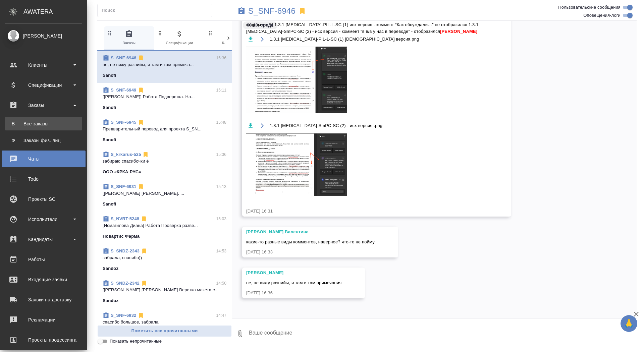  What do you see at coordinates (221, 90) in the screenshot?
I see `p: 16:11` at bounding box center [221, 90].